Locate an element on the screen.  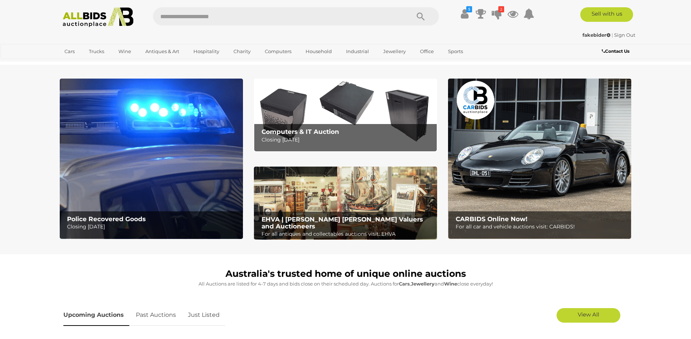
a: Trucks is located at coordinates (96, 51).